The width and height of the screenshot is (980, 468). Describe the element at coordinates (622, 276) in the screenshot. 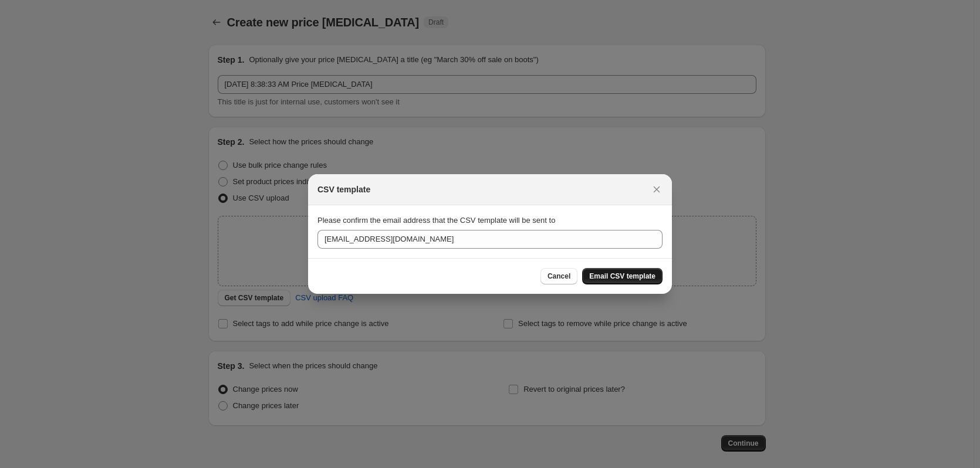

I see `button: Email CSV template` at that location.